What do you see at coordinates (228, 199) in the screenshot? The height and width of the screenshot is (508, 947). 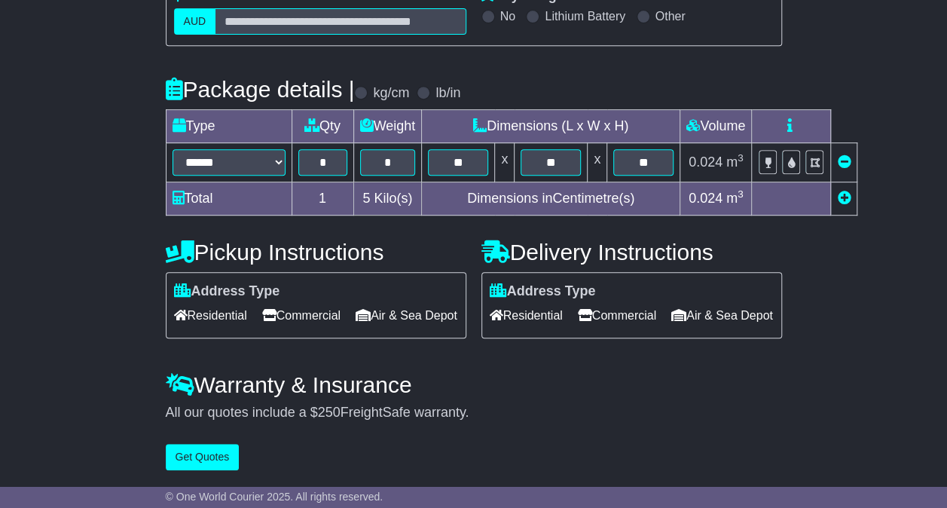 I see `td: Total` at bounding box center [228, 199].